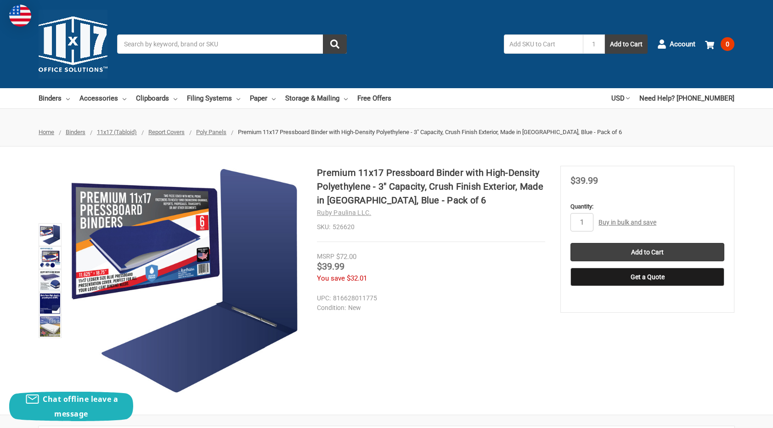 This screenshot has width=773, height=428. I want to click on a: Filing Systems, so click(213, 98).